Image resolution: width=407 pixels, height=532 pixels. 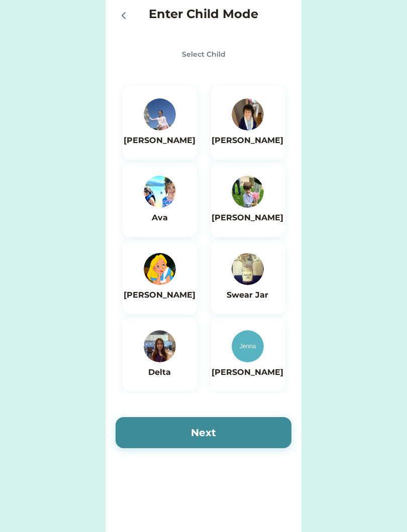 What do you see at coordinates (248, 295) in the screenshot?
I see `h6: Swear Jar` at bounding box center [248, 295].